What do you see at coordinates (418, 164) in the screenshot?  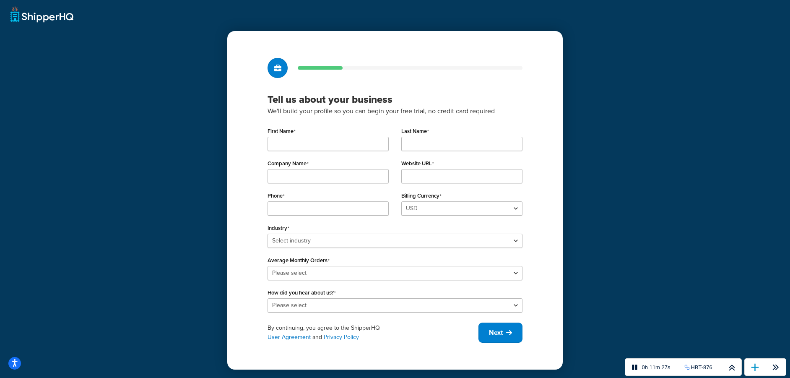 I see `label: Website URL` at bounding box center [418, 164].